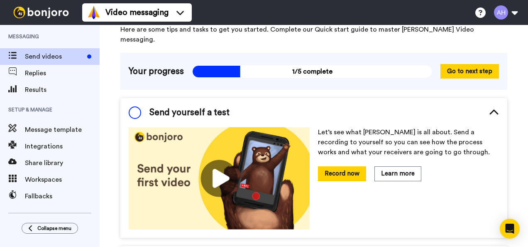 Image resolution: width=528 pixels, height=247 pixels. Describe the element at coordinates (41, 12) in the screenshot. I see `img: bj-logo-header-white.svg` at that location.